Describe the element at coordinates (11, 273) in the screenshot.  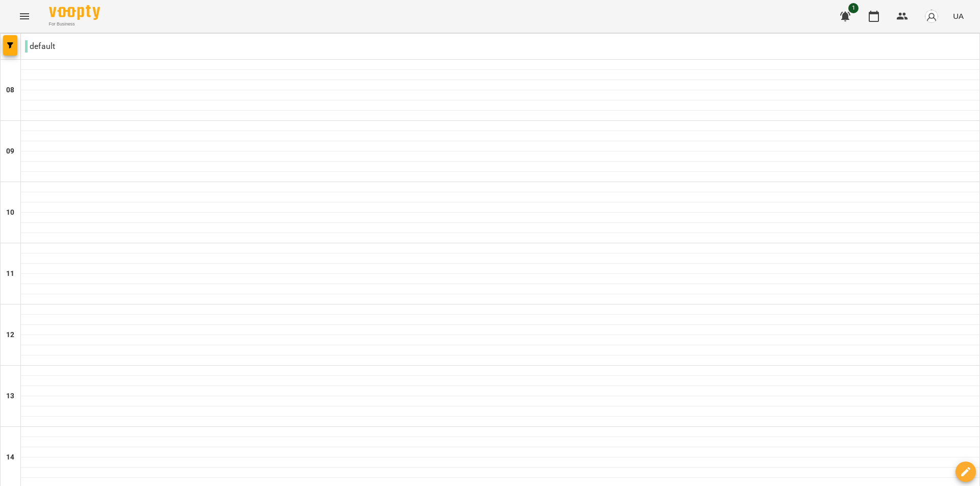
I see `h6: 11` at that location.